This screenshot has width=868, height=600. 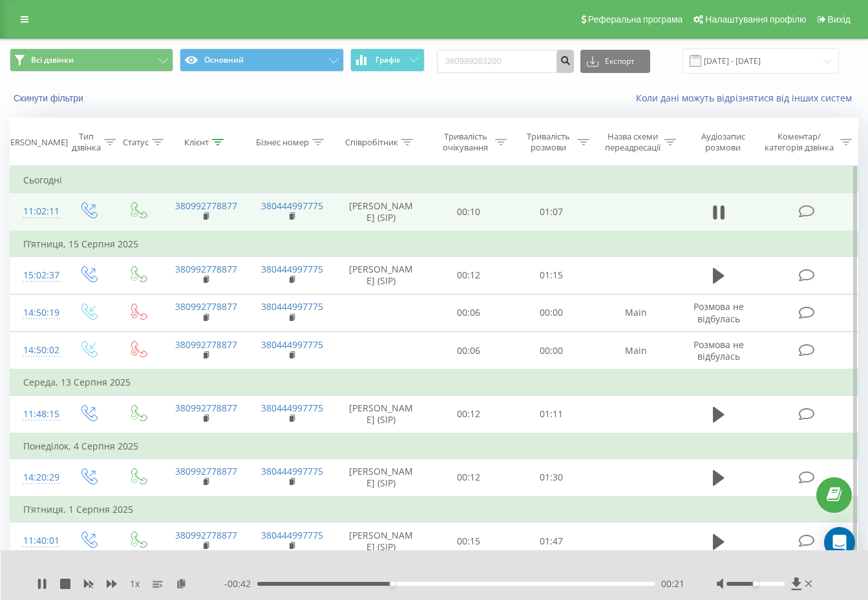 What do you see at coordinates (36, 414) in the screenshot?
I see `div: 11:48:15` at bounding box center [36, 414].